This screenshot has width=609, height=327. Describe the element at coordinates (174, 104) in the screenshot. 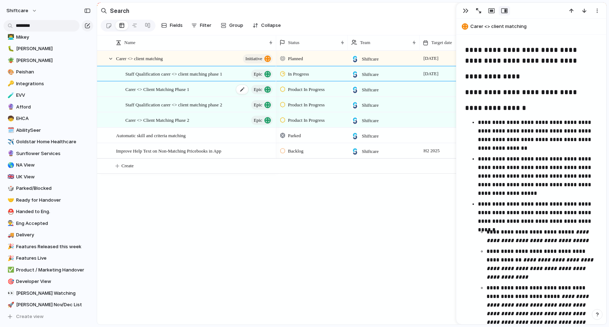

I see `span: Staff Qualification carer <> client matching phase 2` at that location.